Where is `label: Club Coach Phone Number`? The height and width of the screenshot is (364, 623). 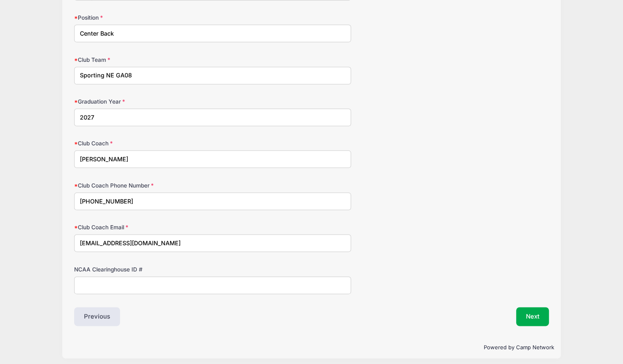 label: Club Coach Phone Number is located at coordinates (153, 186).